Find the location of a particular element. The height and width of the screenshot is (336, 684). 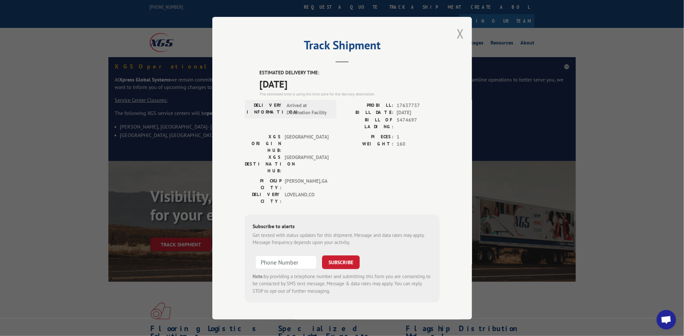

label: WEIGHT: is located at coordinates (368, 144).